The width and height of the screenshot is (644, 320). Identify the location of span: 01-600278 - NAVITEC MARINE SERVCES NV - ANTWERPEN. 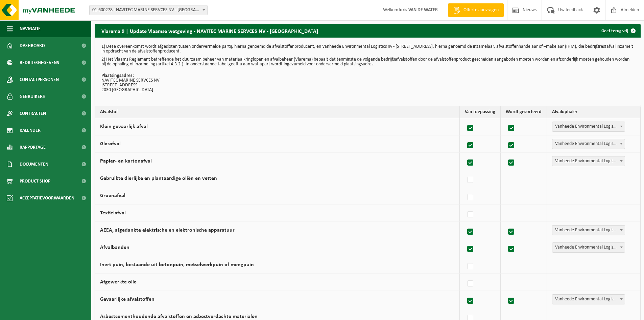
(149, 10).